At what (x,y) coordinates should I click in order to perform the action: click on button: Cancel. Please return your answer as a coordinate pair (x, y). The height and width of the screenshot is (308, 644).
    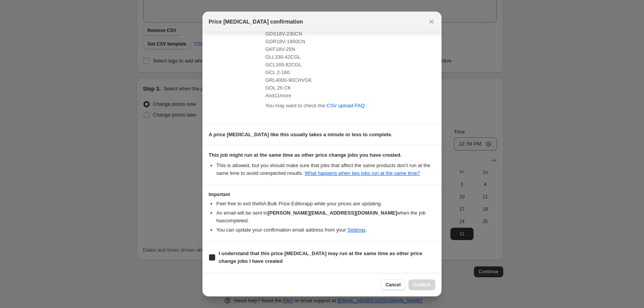
    Looking at the image, I should click on (393, 285).